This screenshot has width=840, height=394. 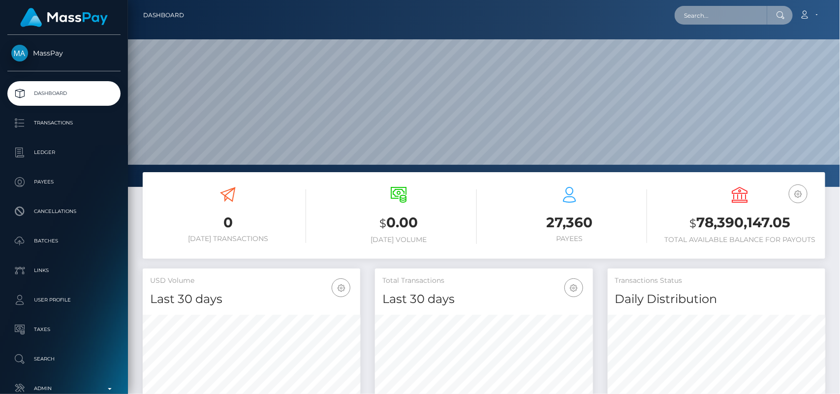 What do you see at coordinates (569, 239) in the screenshot?
I see `h6: Payees` at bounding box center [569, 239].